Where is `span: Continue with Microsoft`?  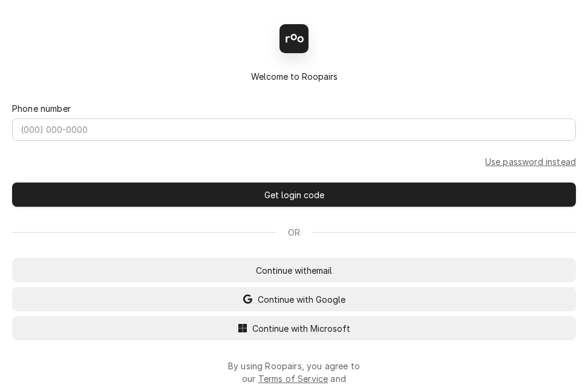
span: Continue with Microsoft is located at coordinates (301, 329).